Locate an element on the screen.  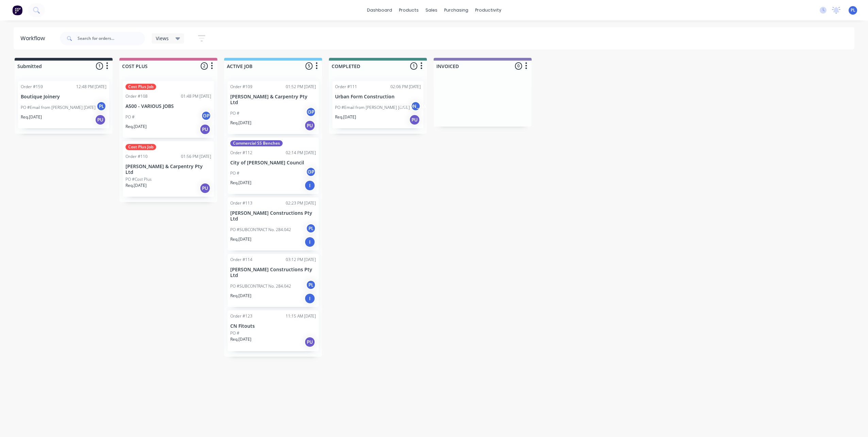
div: purchasing is located at coordinates (456, 10).